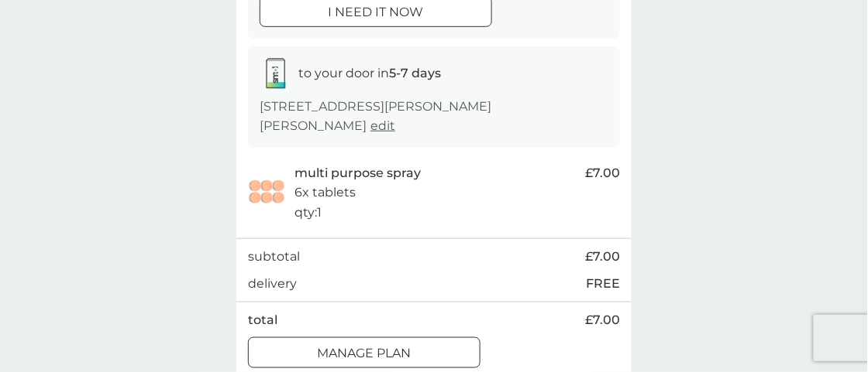 This screenshot has height=372, width=868. I want to click on p: i need it now, so click(376, 12).